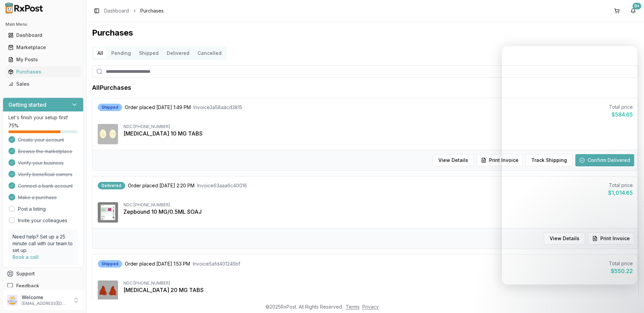 The image size is (644, 313). I want to click on nav: breadcrumb, so click(134, 11).